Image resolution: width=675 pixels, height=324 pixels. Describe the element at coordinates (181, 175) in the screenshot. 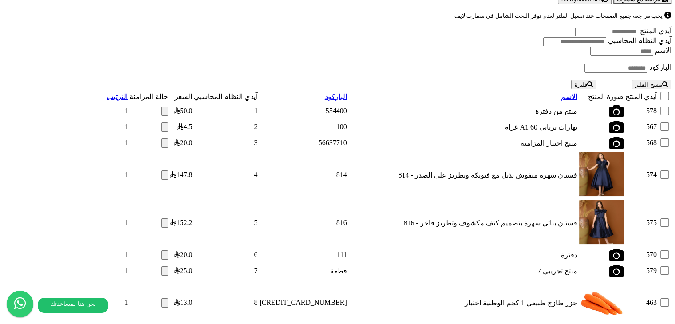

I see `td: 147.8` at that location.